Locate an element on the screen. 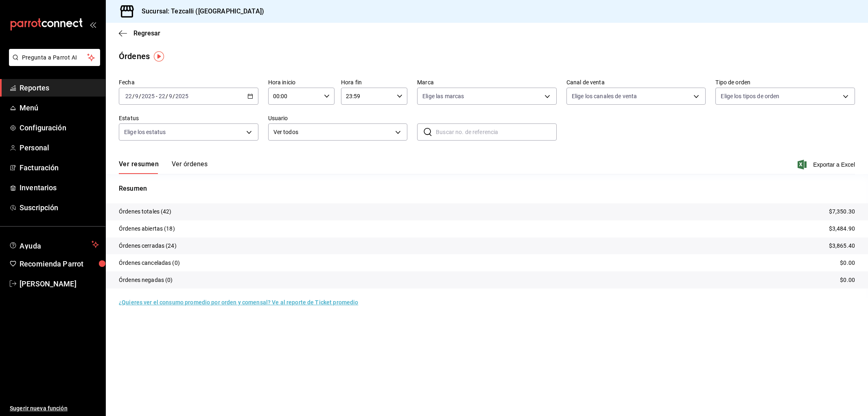 The image size is (868, 416). span: Inventarios is located at coordinates (59, 187).